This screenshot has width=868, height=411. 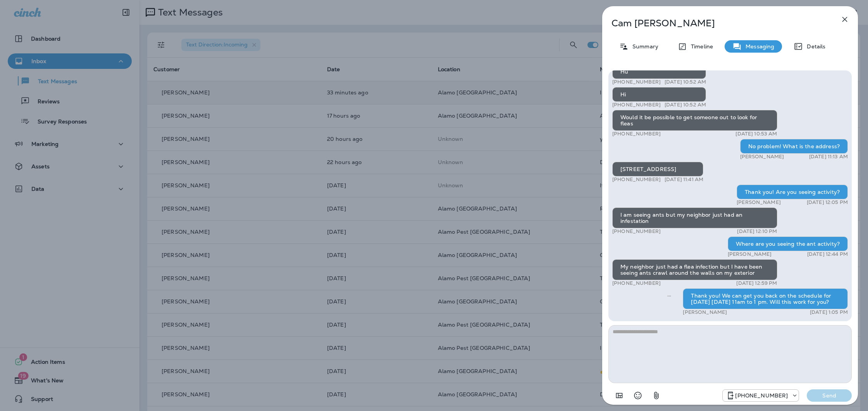 What do you see at coordinates (695, 270) in the screenshot?
I see `div: My neighbor just had a flea infection but I have been seeing ants crawl around the walls on my ex...` at bounding box center [695, 270].